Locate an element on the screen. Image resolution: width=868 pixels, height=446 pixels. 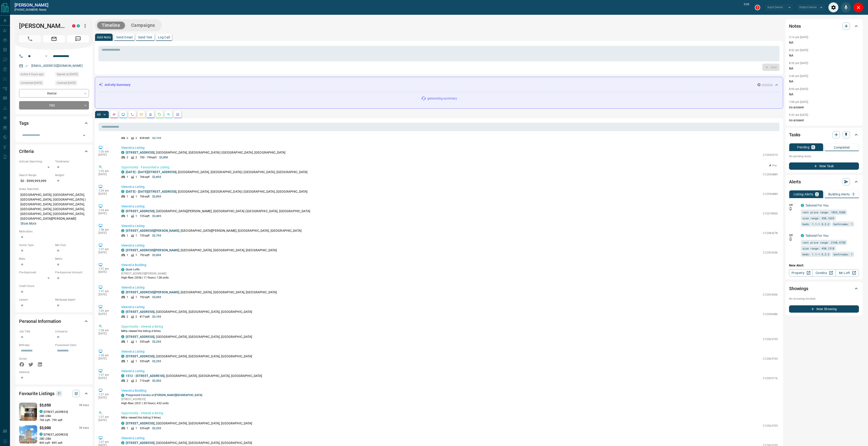
p: New Alert: is located at coordinates (824, 265).